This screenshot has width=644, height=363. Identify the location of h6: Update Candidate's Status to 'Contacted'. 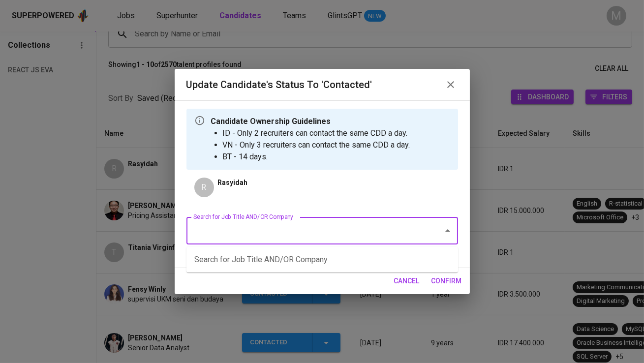
(280, 85).